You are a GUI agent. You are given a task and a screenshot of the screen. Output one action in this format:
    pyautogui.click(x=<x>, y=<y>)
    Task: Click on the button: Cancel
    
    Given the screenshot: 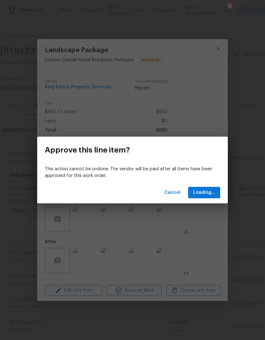 What is the action you would take?
    pyautogui.click(x=172, y=193)
    